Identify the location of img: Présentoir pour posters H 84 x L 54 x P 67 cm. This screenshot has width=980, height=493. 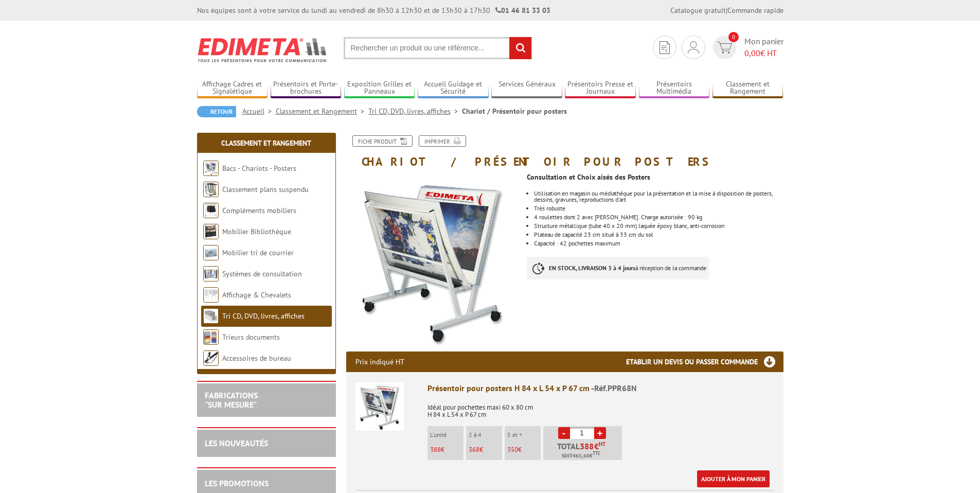
(380, 406).